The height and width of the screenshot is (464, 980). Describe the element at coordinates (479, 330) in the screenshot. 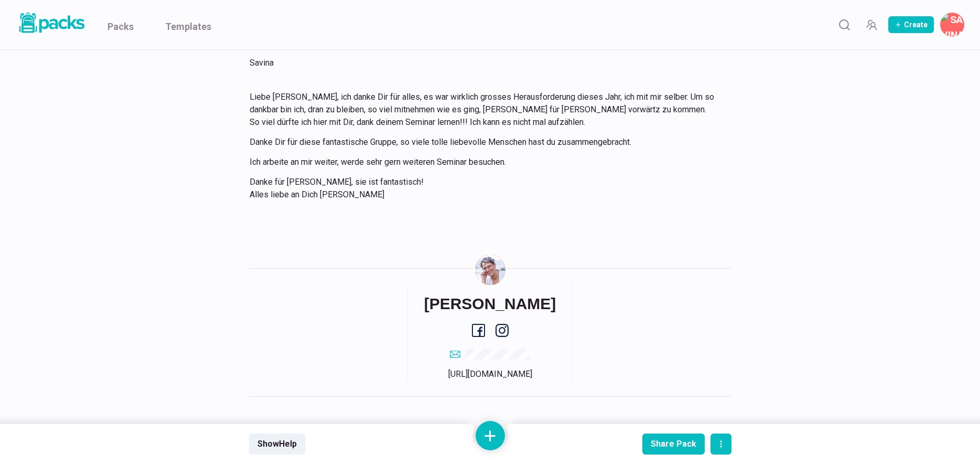

I see `a: facebook` at that location.